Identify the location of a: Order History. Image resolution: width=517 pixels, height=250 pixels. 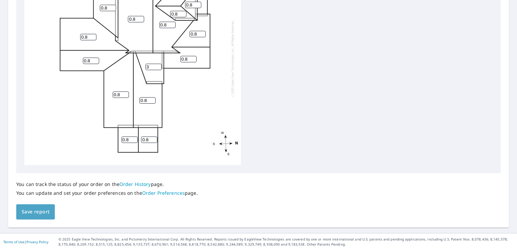
(135, 184).